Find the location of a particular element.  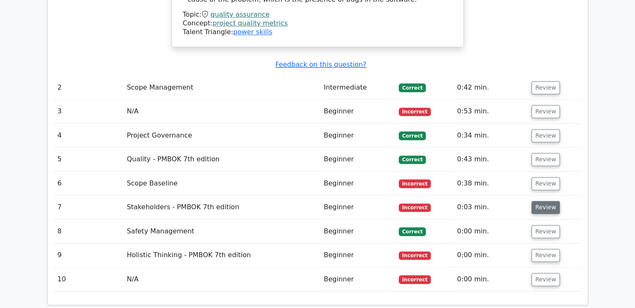

td: Scope Management is located at coordinates (222, 88).